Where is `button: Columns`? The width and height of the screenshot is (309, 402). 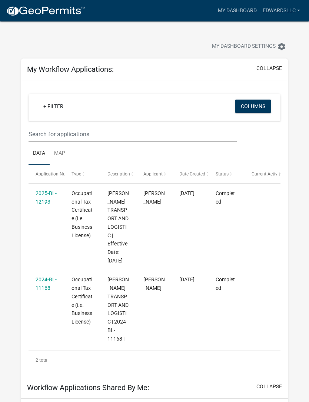
button: Columns is located at coordinates (253, 106).